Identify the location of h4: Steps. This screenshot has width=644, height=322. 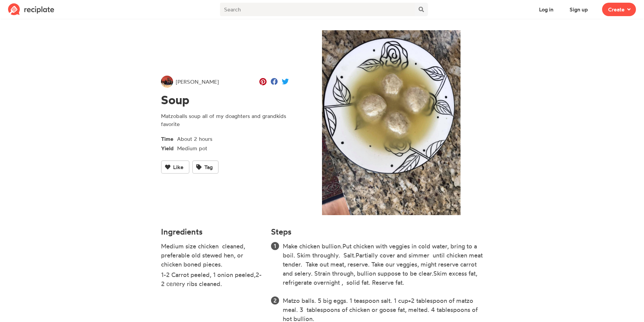
(281, 231).